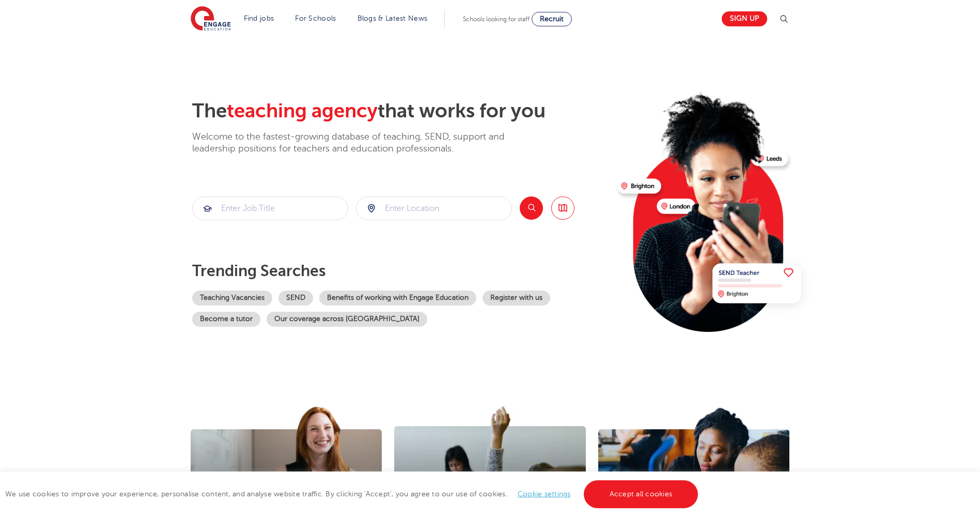  Describe the element at coordinates (531, 208) in the screenshot. I see `button: Search` at that location.